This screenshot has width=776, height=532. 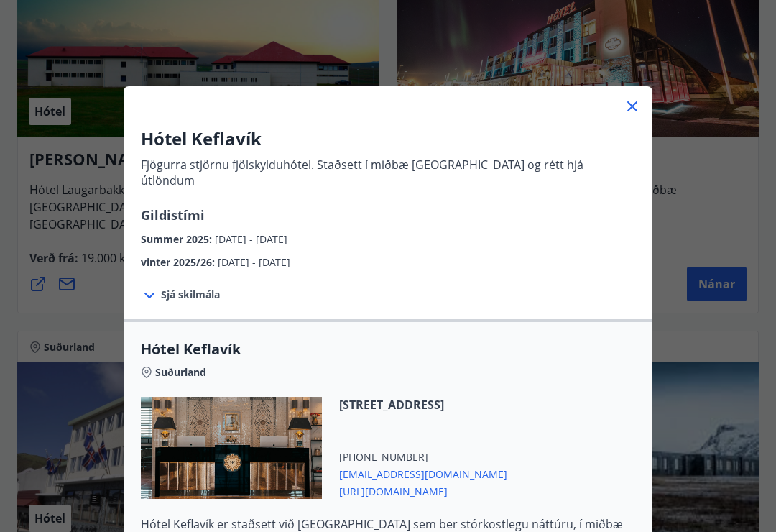 I want to click on span: Gildistími, so click(x=173, y=215).